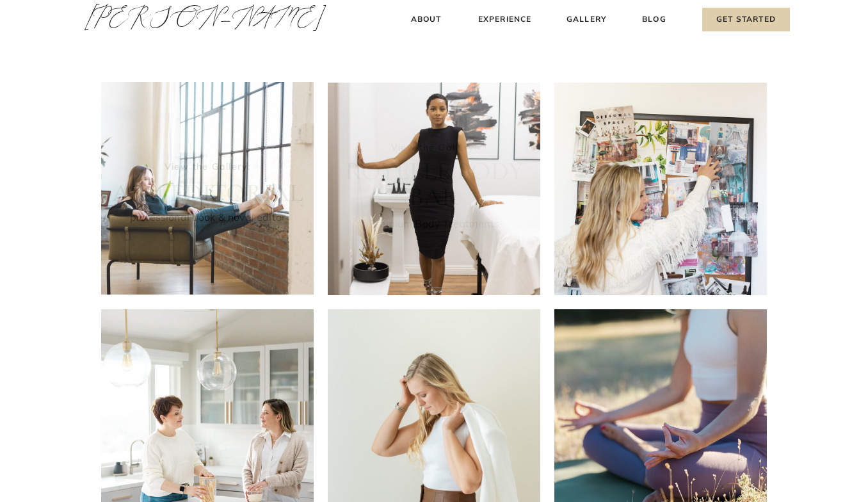  I want to click on h3: Blog, so click(654, 19).